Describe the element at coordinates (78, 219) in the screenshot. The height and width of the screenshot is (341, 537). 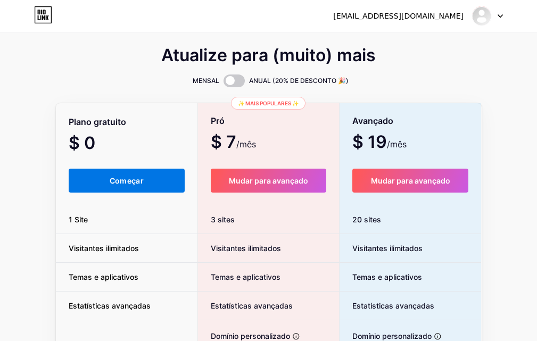
I see `font: 1 Site` at that location.